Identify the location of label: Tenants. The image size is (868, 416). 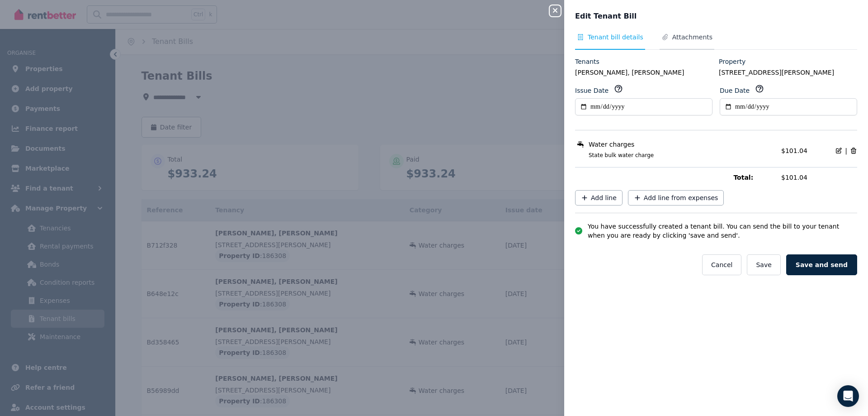
(588, 62).